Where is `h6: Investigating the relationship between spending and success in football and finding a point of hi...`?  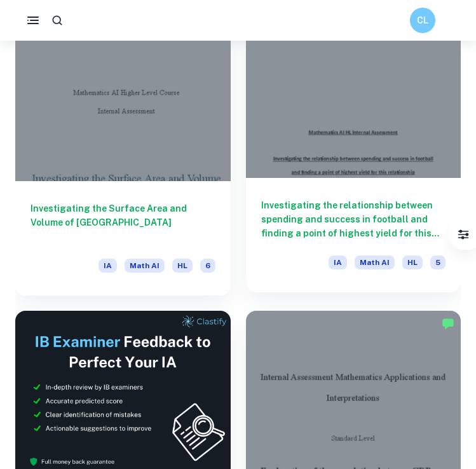 h6: Investigating the relationship between spending and success in football and finding a point of hi... is located at coordinates (353, 219).